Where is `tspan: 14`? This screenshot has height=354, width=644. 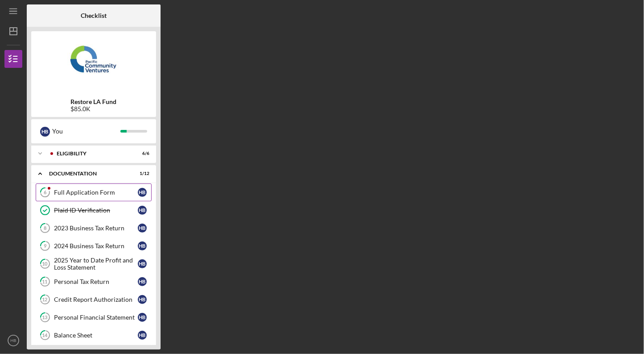
tspan: 14 is located at coordinates (45, 335).